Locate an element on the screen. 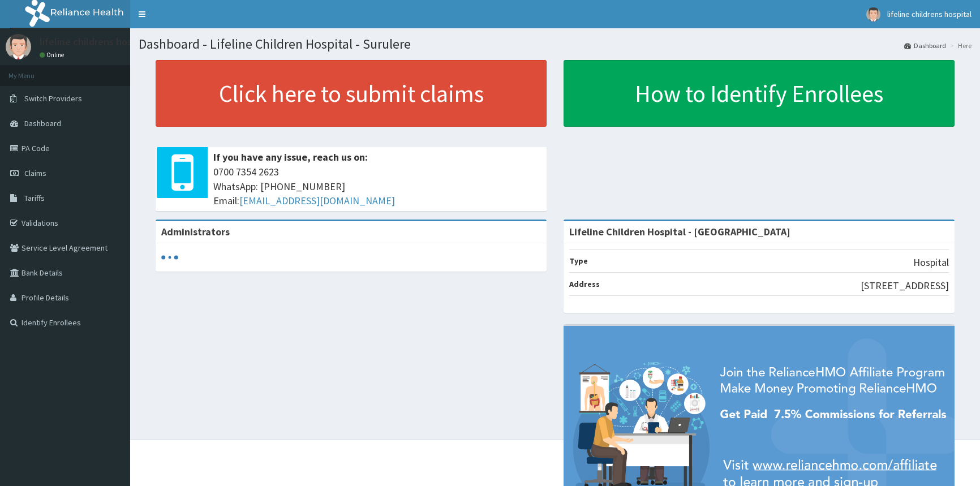 The image size is (980, 486). a: How to Identify Enrollees is located at coordinates (759, 93).